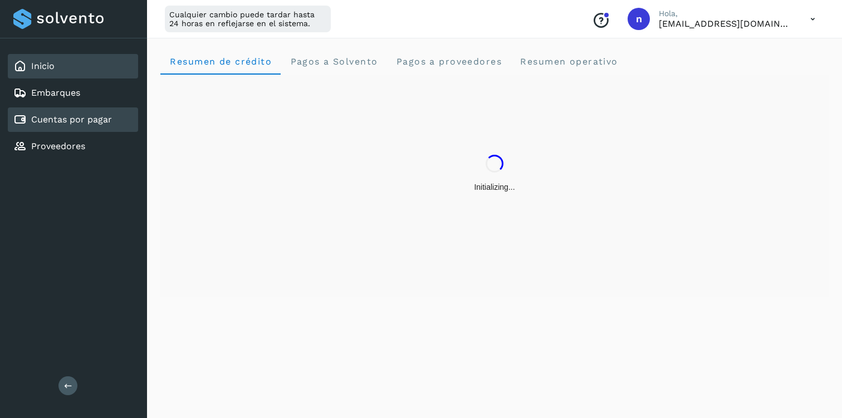 This screenshot has height=418, width=842. What do you see at coordinates (43, 66) in the screenshot?
I see `a: Inicio` at bounding box center [43, 66].